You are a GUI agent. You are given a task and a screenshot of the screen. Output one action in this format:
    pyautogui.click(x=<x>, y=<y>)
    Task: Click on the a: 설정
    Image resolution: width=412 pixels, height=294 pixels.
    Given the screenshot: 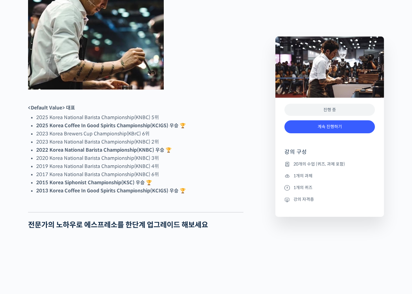 What is the action you would take?
    pyautogui.click(x=97, y=199)
    